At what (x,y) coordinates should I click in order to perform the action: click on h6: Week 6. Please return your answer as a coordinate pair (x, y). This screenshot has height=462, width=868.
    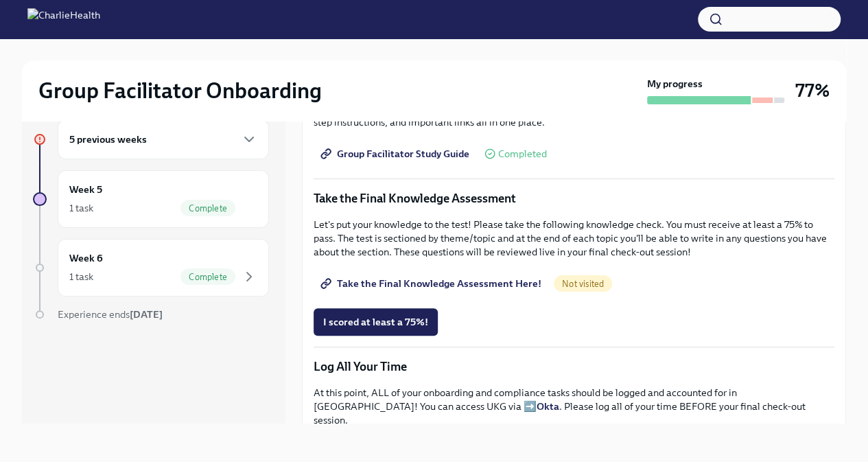
    Looking at the image, I should click on (86, 258).